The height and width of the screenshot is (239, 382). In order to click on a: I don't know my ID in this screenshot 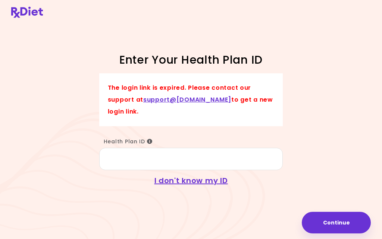, I will do `click(191, 181)`.